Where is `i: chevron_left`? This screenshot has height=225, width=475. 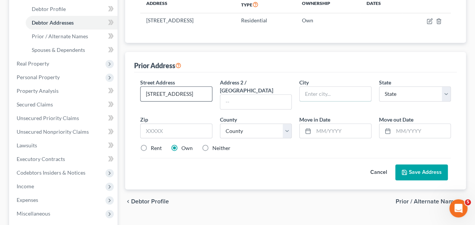
i: chevron_left is located at coordinates (128, 201).